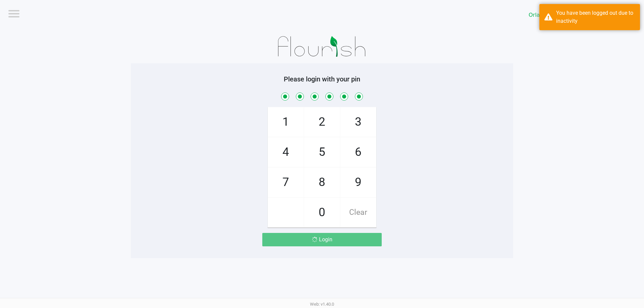 This screenshot has width=644, height=308. What do you see at coordinates (322, 79) in the screenshot?
I see `h5: Please login with your pin` at bounding box center [322, 79].